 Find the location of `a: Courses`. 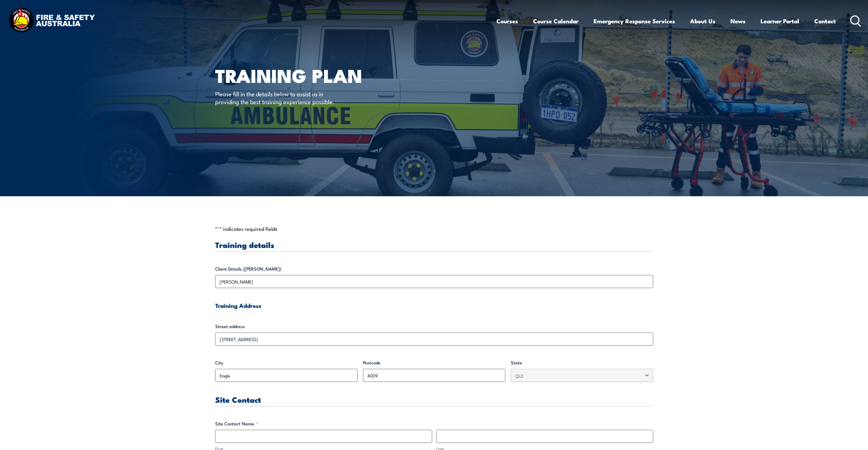

a: Courses is located at coordinates (507, 21).